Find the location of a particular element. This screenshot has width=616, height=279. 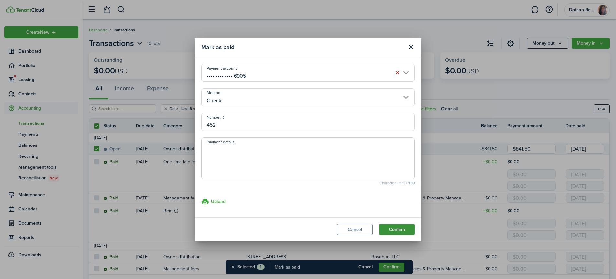

b: 150 is located at coordinates (411, 183).